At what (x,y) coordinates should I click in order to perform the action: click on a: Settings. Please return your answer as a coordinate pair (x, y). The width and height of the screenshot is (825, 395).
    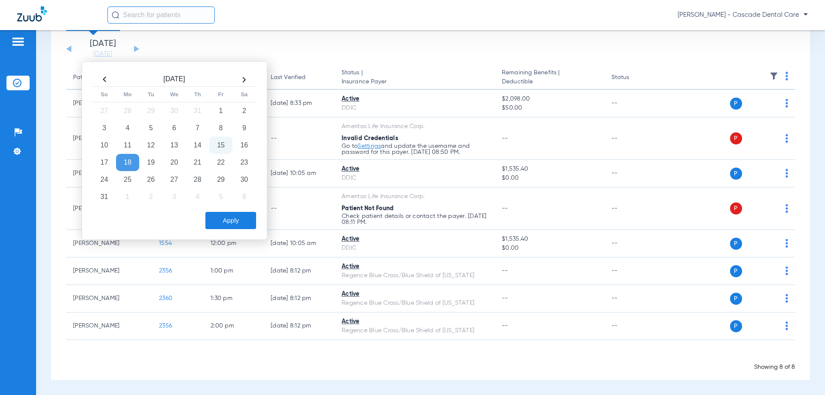
    Looking at the image, I should click on (369, 146).